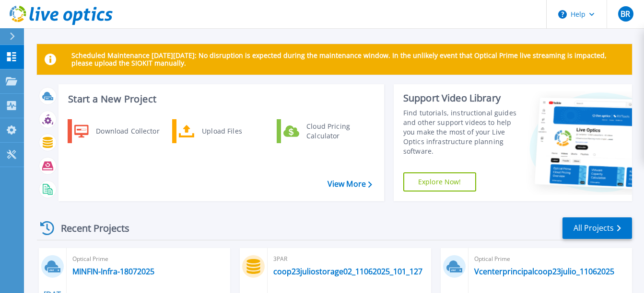 This screenshot has width=644, height=293. Describe the element at coordinates (325, 131) in the screenshot. I see `a: Cloud Pricing Calculator` at that location.